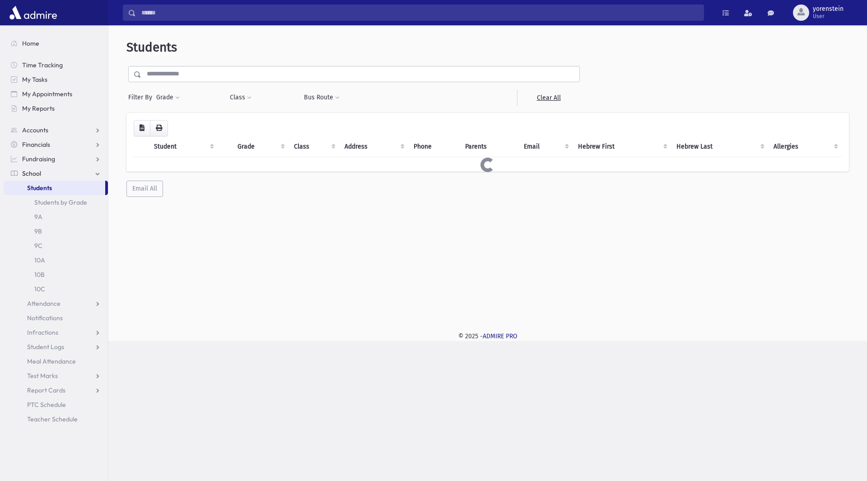 This screenshot has height=481, width=867. What do you see at coordinates (545, 147) in the screenshot?
I see `th: Email` at bounding box center [545, 147].